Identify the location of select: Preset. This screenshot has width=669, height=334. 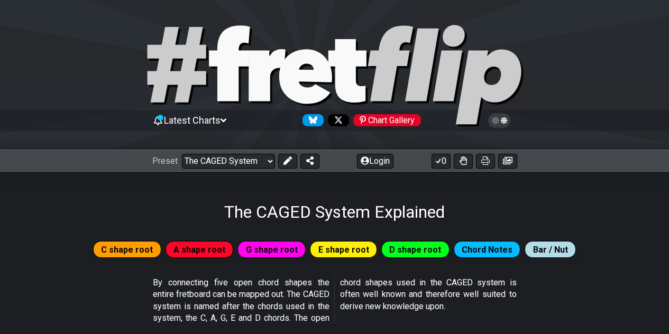
(228, 161).